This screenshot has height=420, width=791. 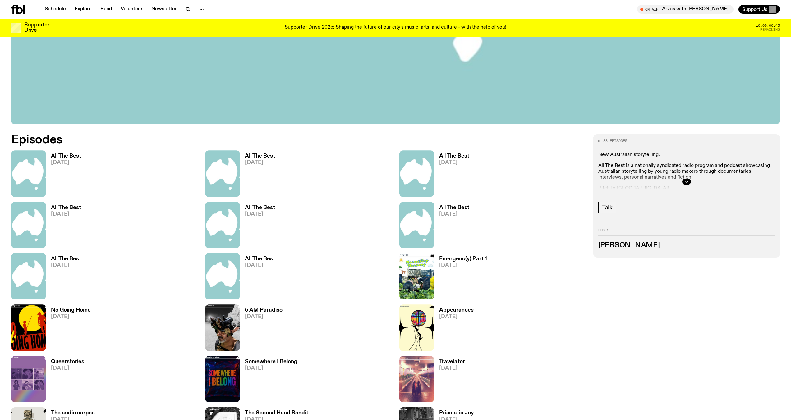 I want to click on a: Volunteer, so click(x=131, y=9).